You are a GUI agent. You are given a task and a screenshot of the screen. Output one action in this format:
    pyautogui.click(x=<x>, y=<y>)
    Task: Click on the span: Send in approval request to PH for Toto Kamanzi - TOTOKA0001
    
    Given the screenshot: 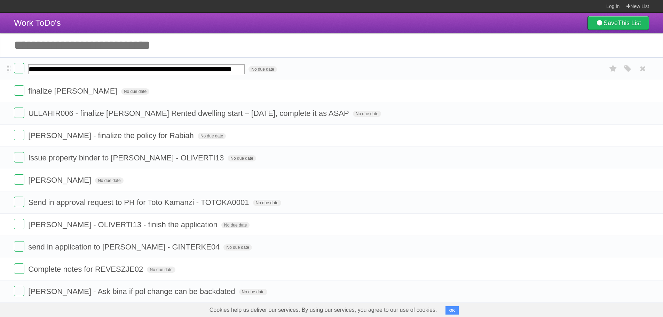 What is the action you would take?
    pyautogui.click(x=139, y=202)
    